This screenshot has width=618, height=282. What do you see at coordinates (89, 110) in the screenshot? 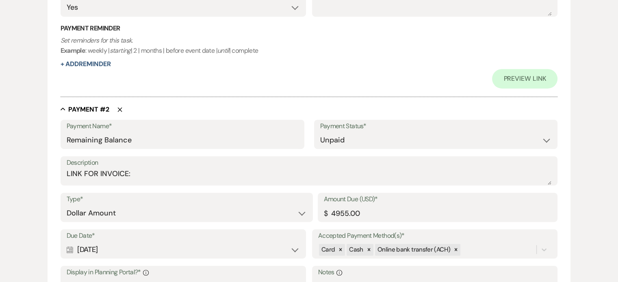
I see `h5: Payment # 2` at bounding box center [89, 110].